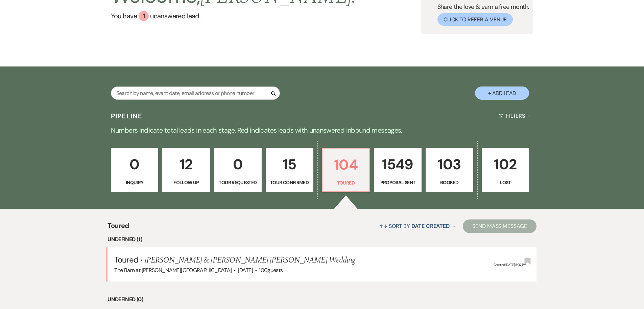 This screenshot has height=309, width=644. What do you see at coordinates (234, 16) in the screenshot?
I see `a: You have 1 unanswered lead.` at bounding box center [234, 16].